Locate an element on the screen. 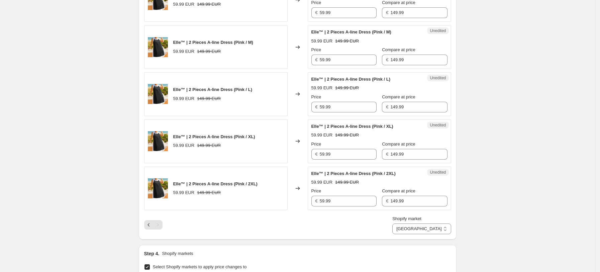 This screenshot has width=600, height=272. p: Shopify markets is located at coordinates (177, 253).